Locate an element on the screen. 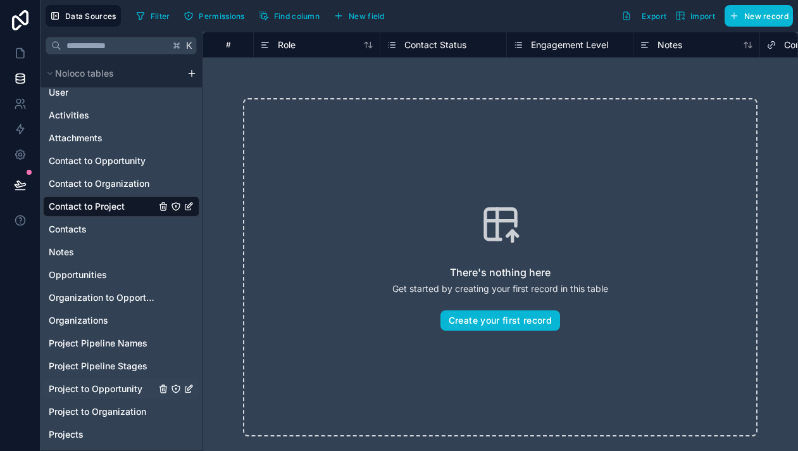 The width and height of the screenshot is (798, 451). span: K is located at coordinates (189, 46).